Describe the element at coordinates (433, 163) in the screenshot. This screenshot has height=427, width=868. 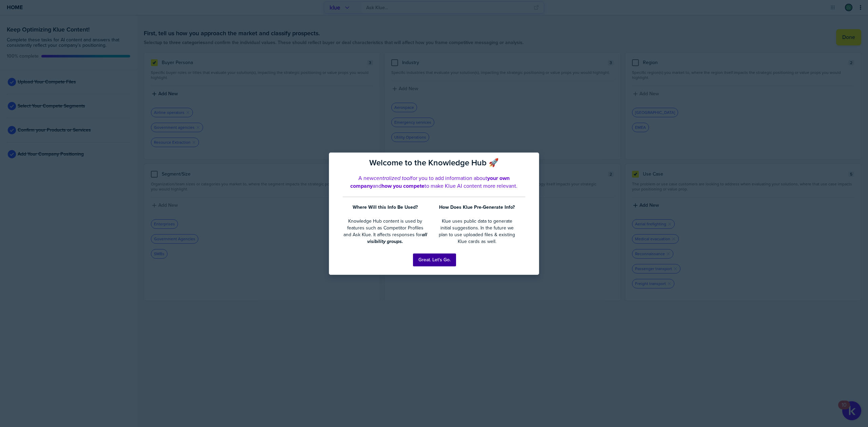
I see `h2: Welcome to the Knowledge Hub 🚀` at that location.